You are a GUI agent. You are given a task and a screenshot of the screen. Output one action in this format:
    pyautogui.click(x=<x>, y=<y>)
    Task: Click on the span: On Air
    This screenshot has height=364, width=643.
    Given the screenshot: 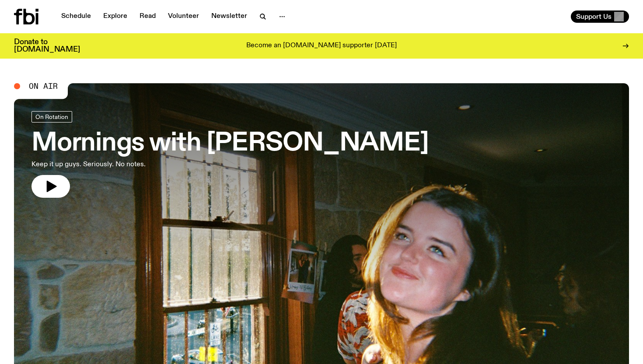 What is the action you would take?
    pyautogui.click(x=43, y=86)
    